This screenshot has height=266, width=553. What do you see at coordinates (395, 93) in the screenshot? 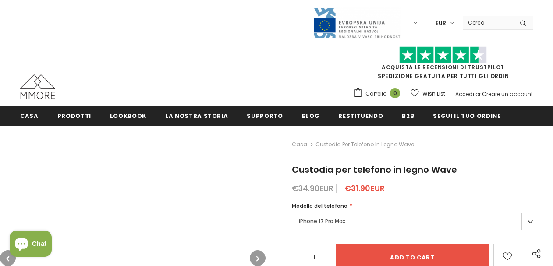
I see `span: 0` at bounding box center [395, 93].